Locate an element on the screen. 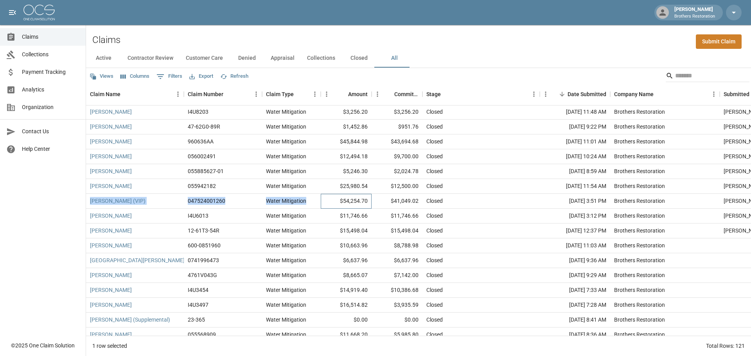 This screenshot has width=751, height=356. a: Submit Claim is located at coordinates (719, 41).